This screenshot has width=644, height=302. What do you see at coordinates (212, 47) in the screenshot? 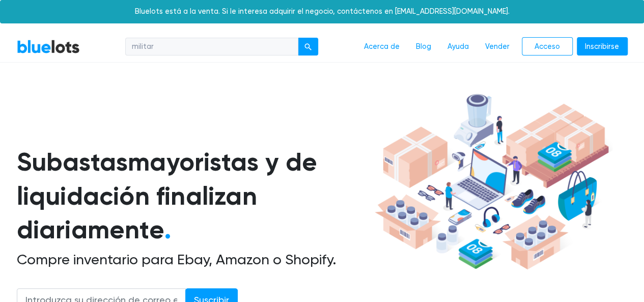
I see `input: Buscar inventario` at bounding box center [212, 47].